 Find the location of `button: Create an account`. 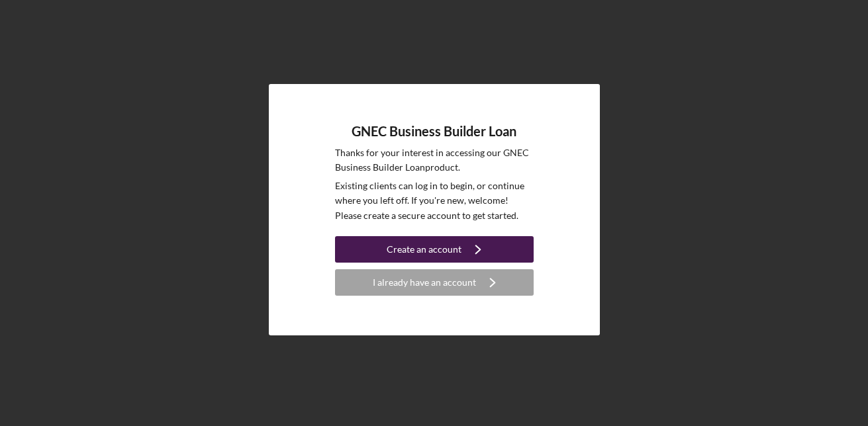

button: Create an account is located at coordinates (434, 249).